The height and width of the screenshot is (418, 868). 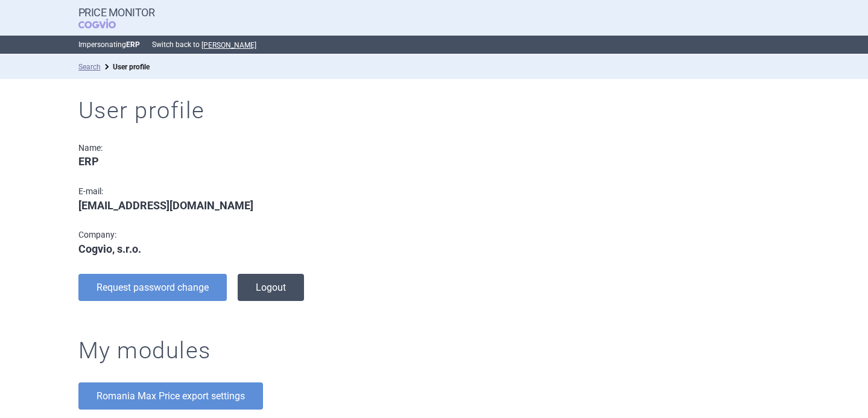 I want to click on a: Price MonitorCOGVIO, so click(x=116, y=19).